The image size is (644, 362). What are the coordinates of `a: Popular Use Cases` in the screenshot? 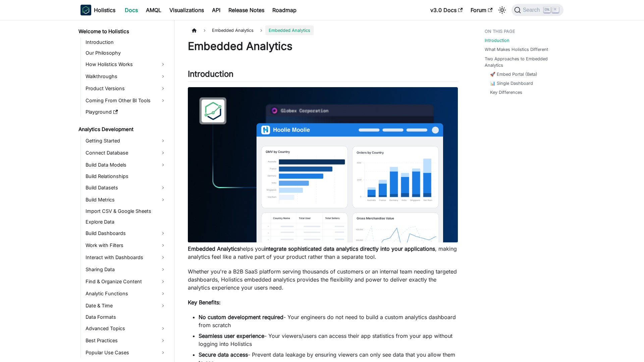 It's located at (126, 353).